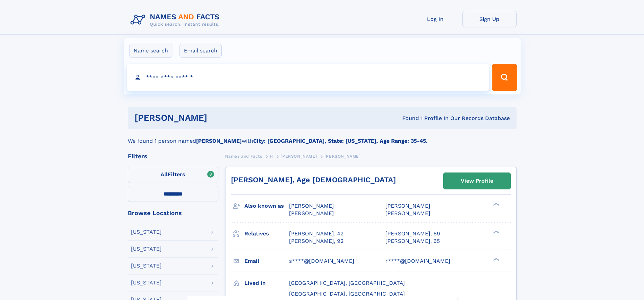  I want to click on h3: Also known as, so click(267, 206).